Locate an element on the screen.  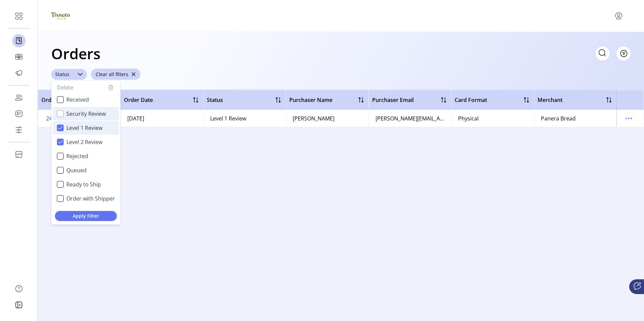
div: Physical is located at coordinates (468, 118).